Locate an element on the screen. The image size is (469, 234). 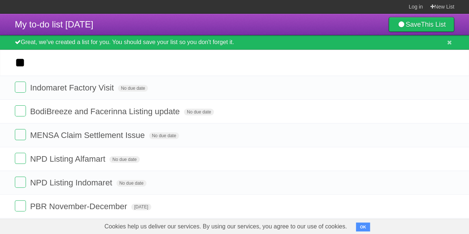
span: Indomaret Factory Visit is located at coordinates (73, 88).